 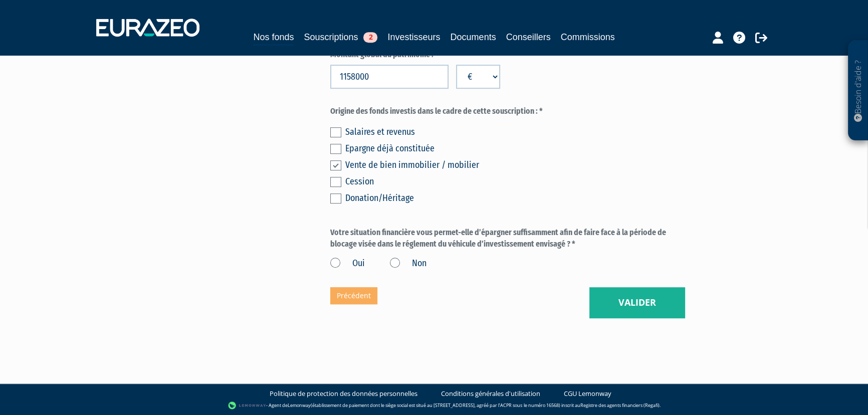 What do you see at coordinates (515, 165) in the screenshot?
I see `div: Vente de bien immobilier / mobilier` at bounding box center [515, 165].